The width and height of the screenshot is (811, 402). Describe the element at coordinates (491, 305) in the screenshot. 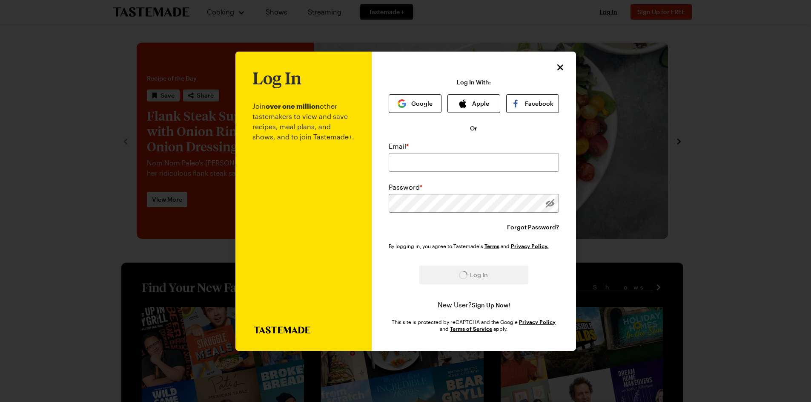

I see `button: Sign Up Now!` at that location.